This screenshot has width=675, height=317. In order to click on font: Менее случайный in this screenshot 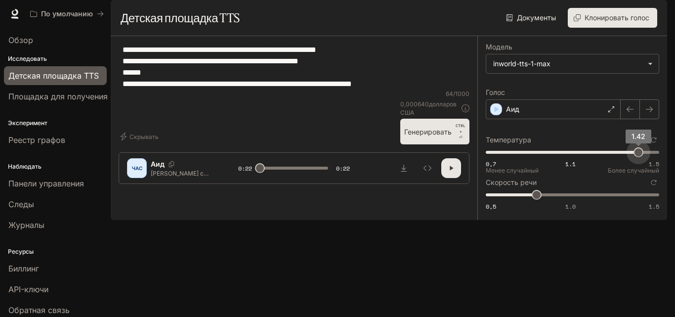, I will do `click(512, 170)`.